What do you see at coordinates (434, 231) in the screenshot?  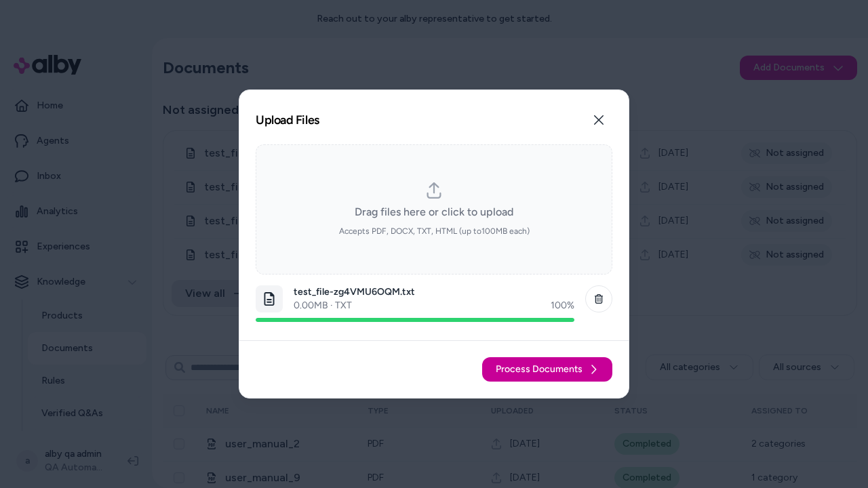 I see `span: Accepts PDF, DOCX, TXT, HTML (up to 100 MB each)` at bounding box center [434, 231].